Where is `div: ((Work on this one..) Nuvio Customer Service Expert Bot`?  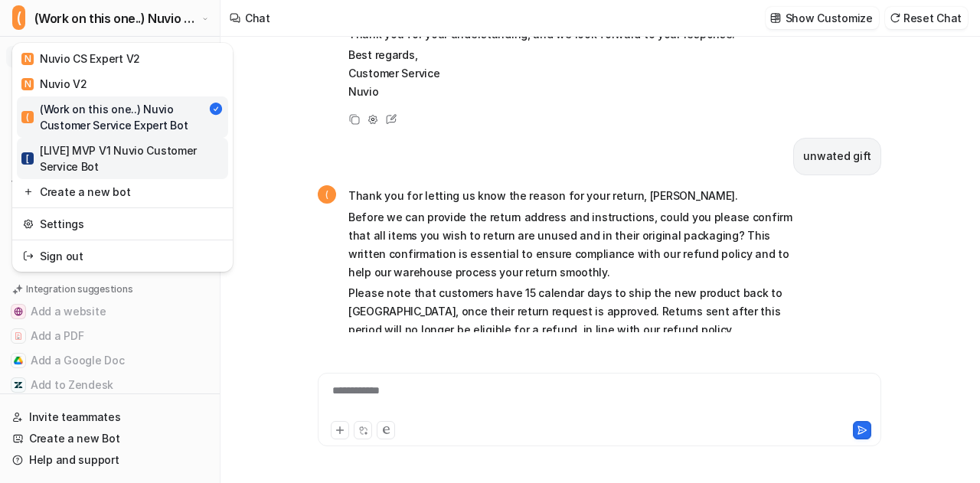
div: ((Work on this one..) Nuvio Customer Service Expert Bot is located at coordinates (123, 157).